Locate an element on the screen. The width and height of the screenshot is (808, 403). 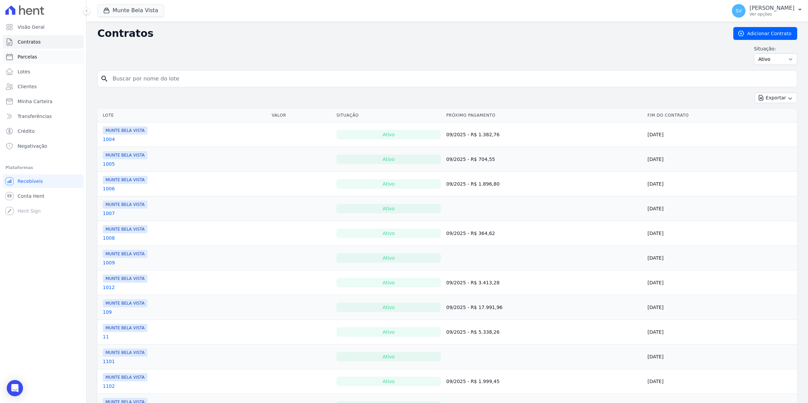
a: 09/2025 - R$ 17.991,96 is located at coordinates (474, 307).